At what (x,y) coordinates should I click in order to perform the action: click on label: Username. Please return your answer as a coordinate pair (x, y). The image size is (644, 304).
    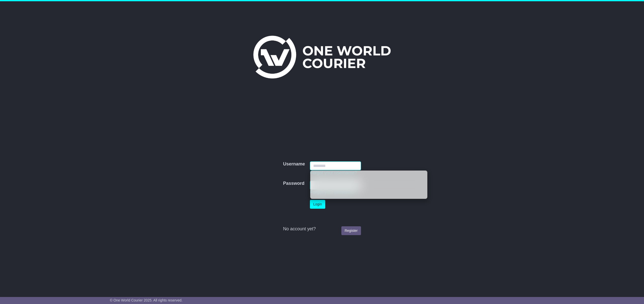
    Looking at the image, I should click on (294, 164).